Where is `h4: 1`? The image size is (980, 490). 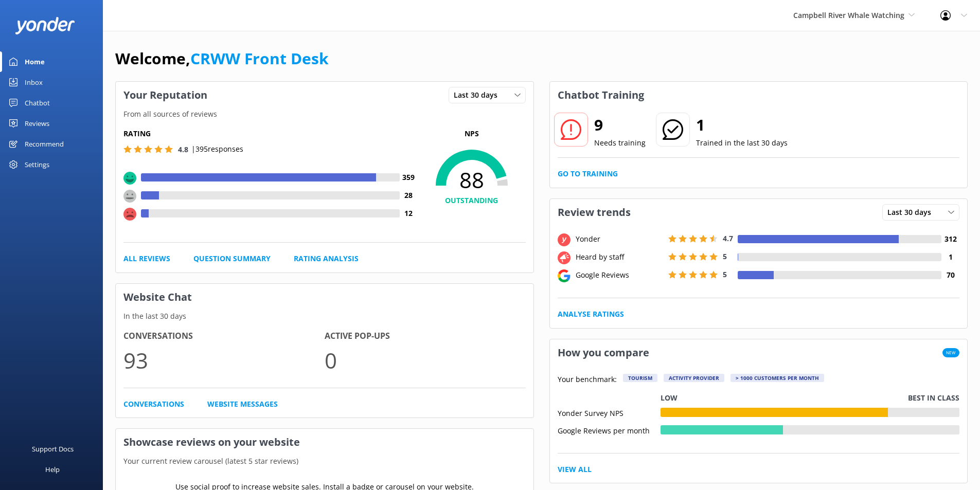 h4: 1 is located at coordinates (950, 257).